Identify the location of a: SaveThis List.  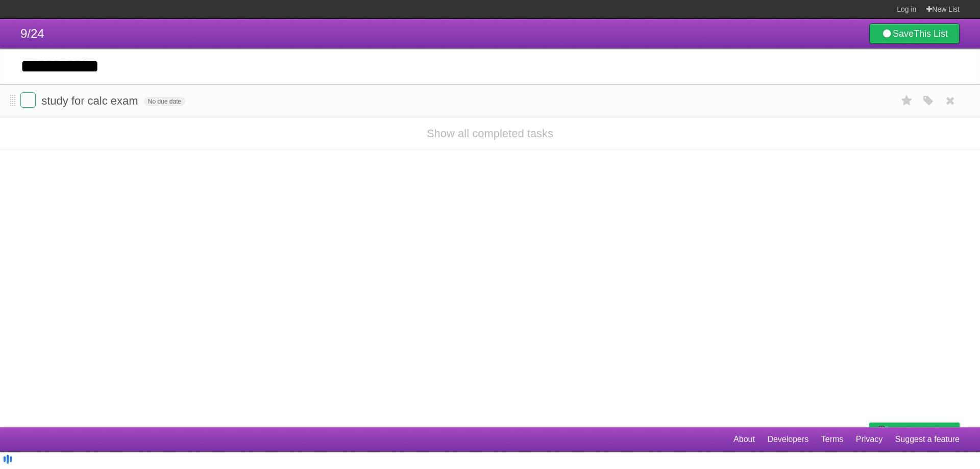
(914, 34).